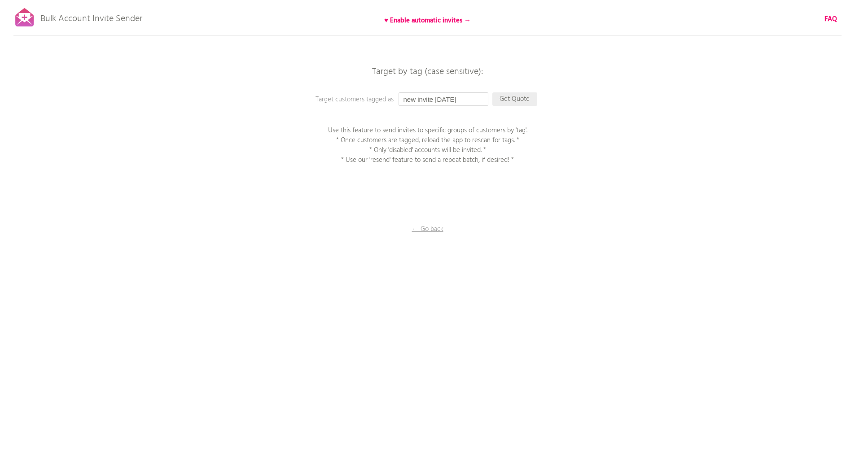 The image size is (855, 466). I want to click on p: Bulk Account Invite Sender, so click(91, 17).